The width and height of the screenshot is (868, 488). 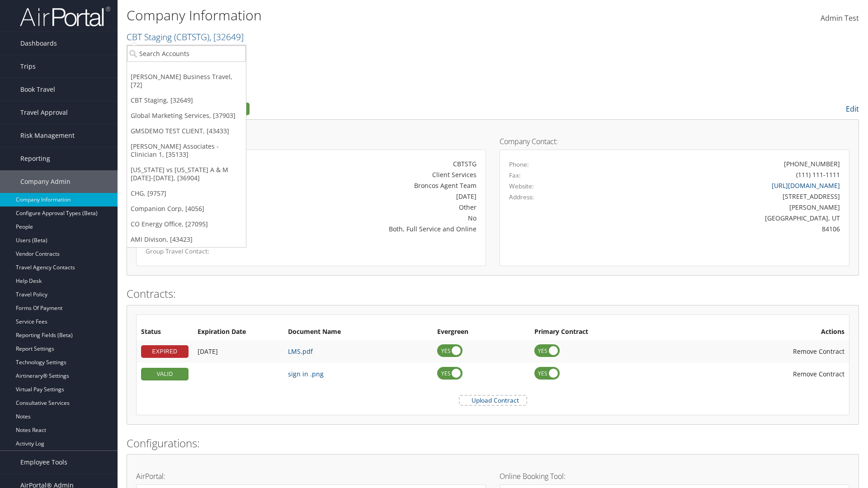 What do you see at coordinates (358, 332) in the screenshot?
I see `th: Document Name` at bounding box center [358, 332].